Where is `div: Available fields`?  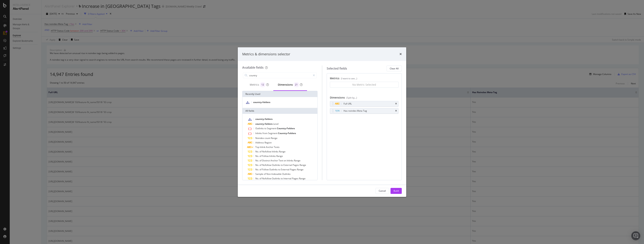 div: Available fields is located at coordinates (253, 68).